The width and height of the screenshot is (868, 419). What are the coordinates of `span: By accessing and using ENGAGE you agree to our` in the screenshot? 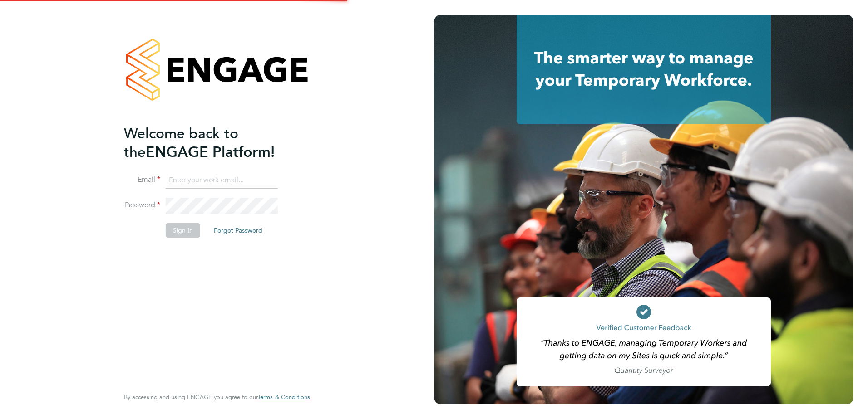 It's located at (217, 397).